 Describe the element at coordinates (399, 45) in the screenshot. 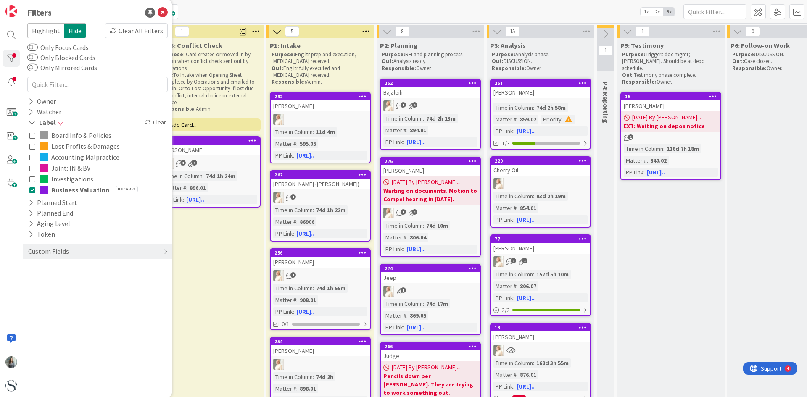

I see `span: P2: Planning` at that location.